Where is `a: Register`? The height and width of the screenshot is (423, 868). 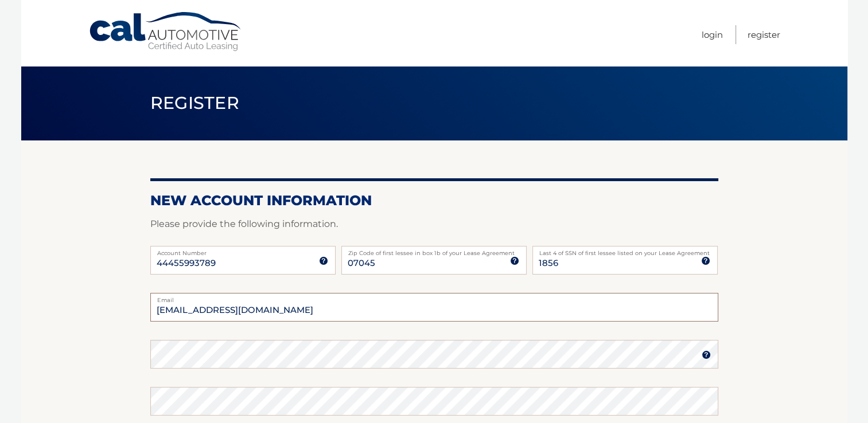
a: Register is located at coordinates (763, 34).